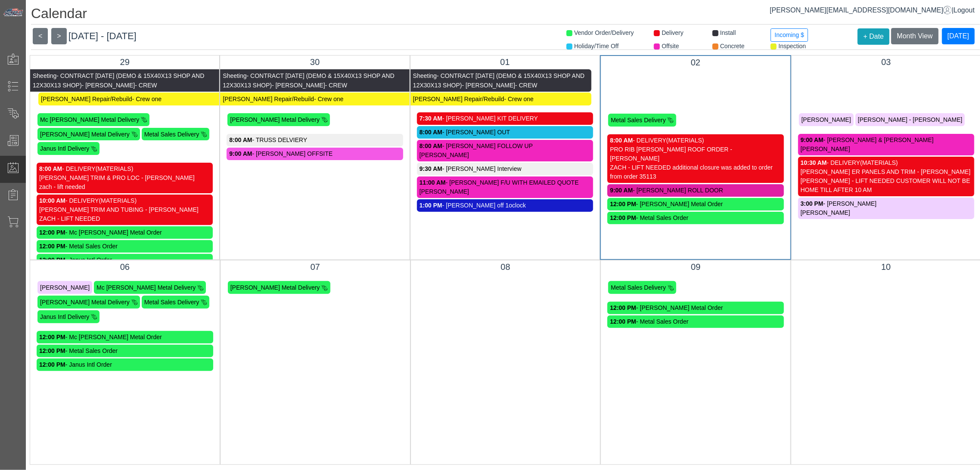  What do you see at coordinates (432, 183) in the screenshot?
I see `strong: 11:00 AM` at bounding box center [432, 183].